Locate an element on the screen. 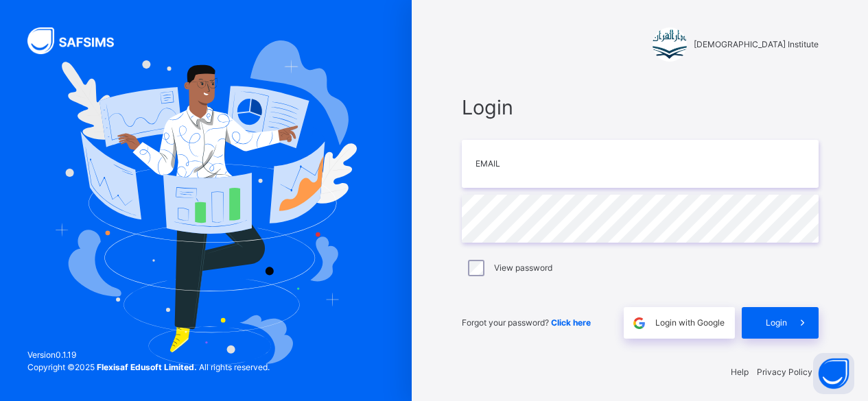 The height and width of the screenshot is (401, 868). span: Forgot your password? is located at coordinates (526, 322).